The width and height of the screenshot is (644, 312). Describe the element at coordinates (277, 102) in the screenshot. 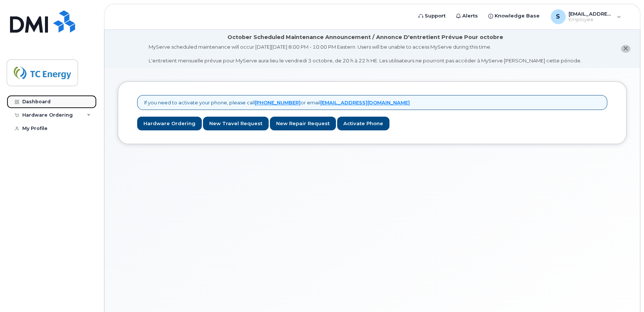

I see `p: If you need to activate your phone, please call or email` at that location.